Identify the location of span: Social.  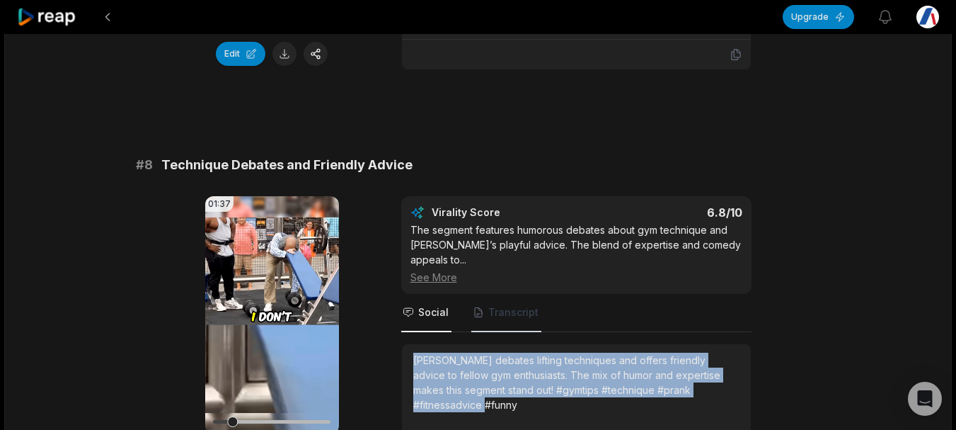
(433, 312).